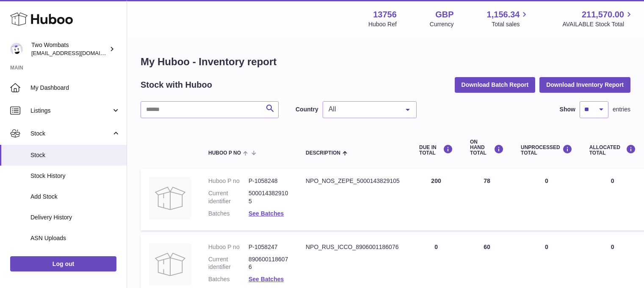 The width and height of the screenshot is (644, 288). What do you see at coordinates (487, 199) in the screenshot?
I see `td: 78` at bounding box center [487, 199].